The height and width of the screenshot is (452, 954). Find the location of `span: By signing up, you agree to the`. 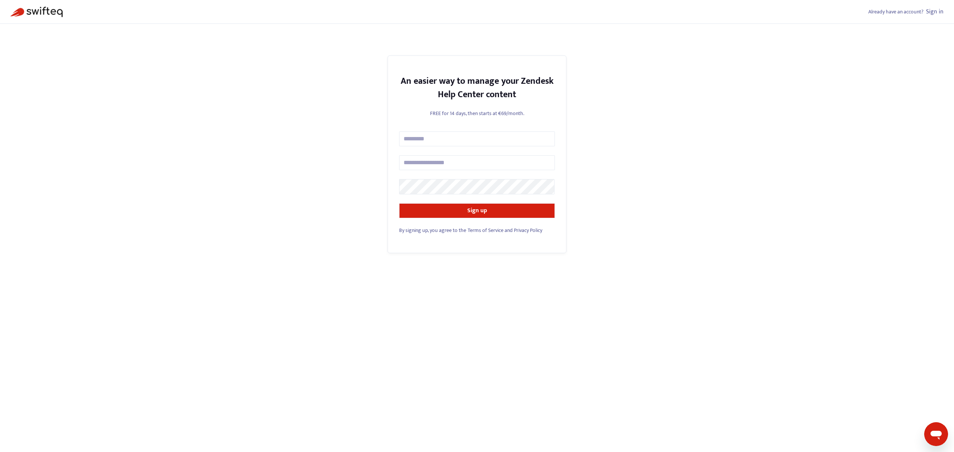

span: By signing up, you agree to the is located at coordinates (432, 230).